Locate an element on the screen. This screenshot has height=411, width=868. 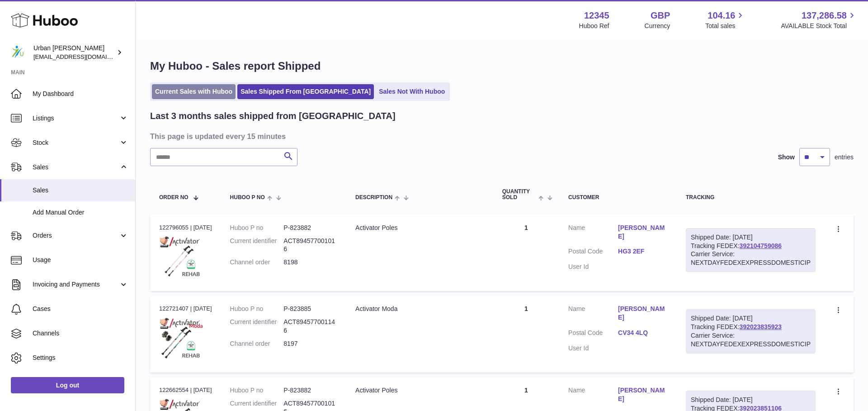
span: Settings is located at coordinates (81, 357).